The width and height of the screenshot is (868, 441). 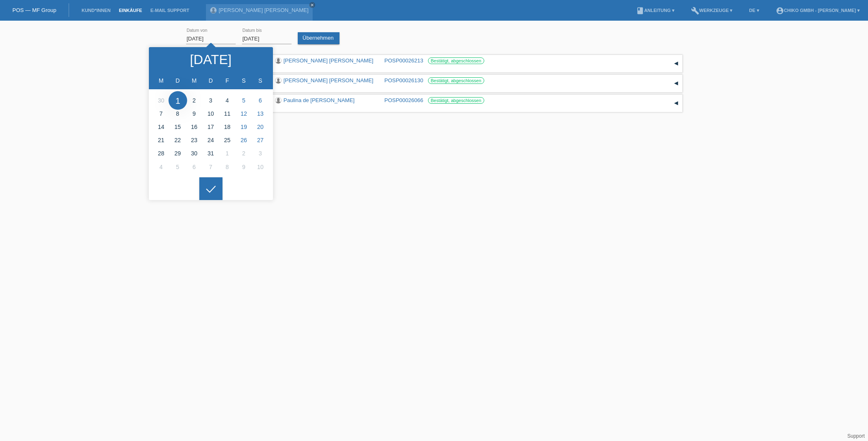 I want to click on a: close, so click(x=312, y=5).